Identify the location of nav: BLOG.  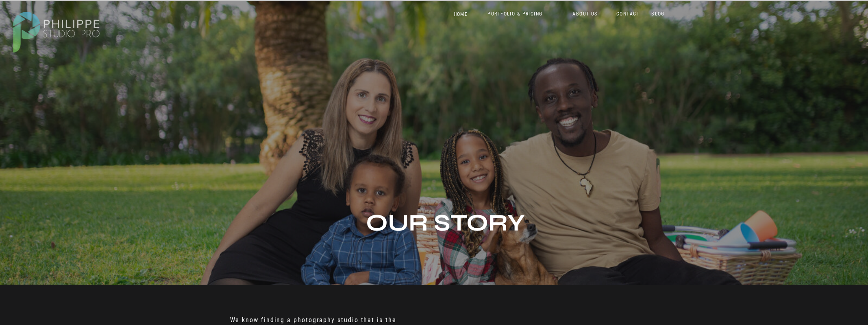
(658, 15).